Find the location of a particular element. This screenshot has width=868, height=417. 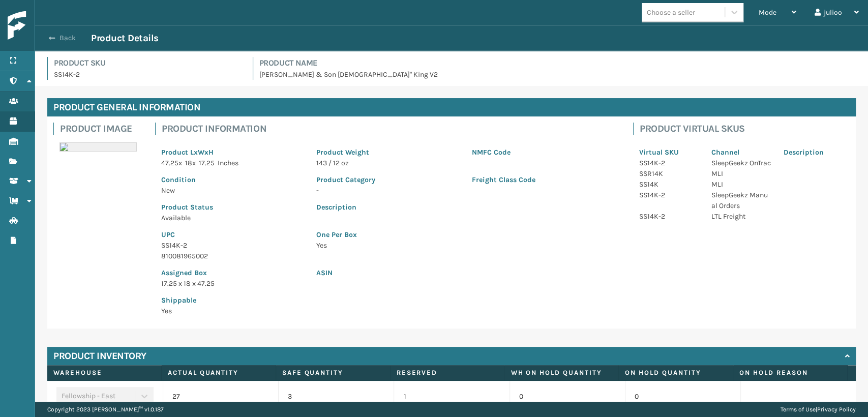

label: Safe Quantity is located at coordinates (332, 372).